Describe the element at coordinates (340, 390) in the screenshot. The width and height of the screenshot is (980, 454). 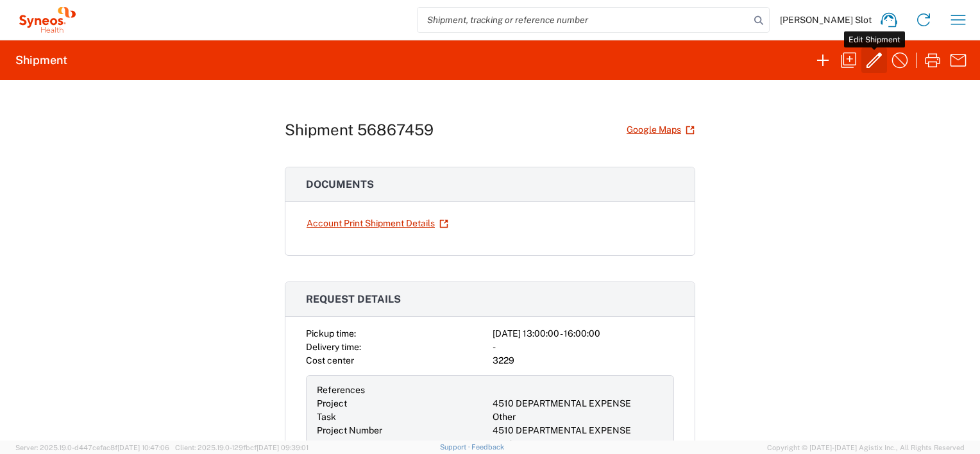
I see `span: References` at that location.